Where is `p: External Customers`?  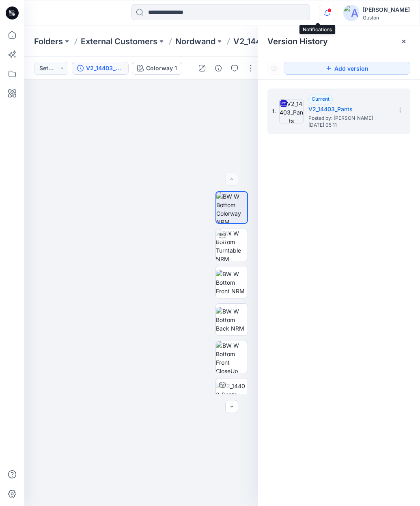
p: External Customers is located at coordinates (119, 42).